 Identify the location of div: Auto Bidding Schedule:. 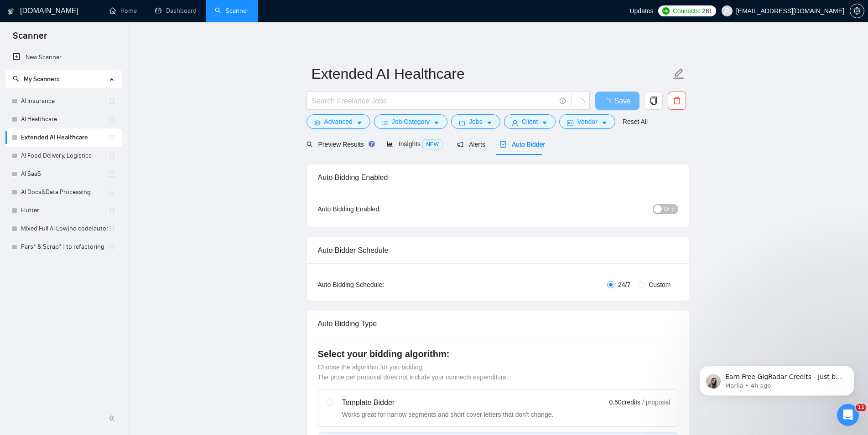
(377, 285).